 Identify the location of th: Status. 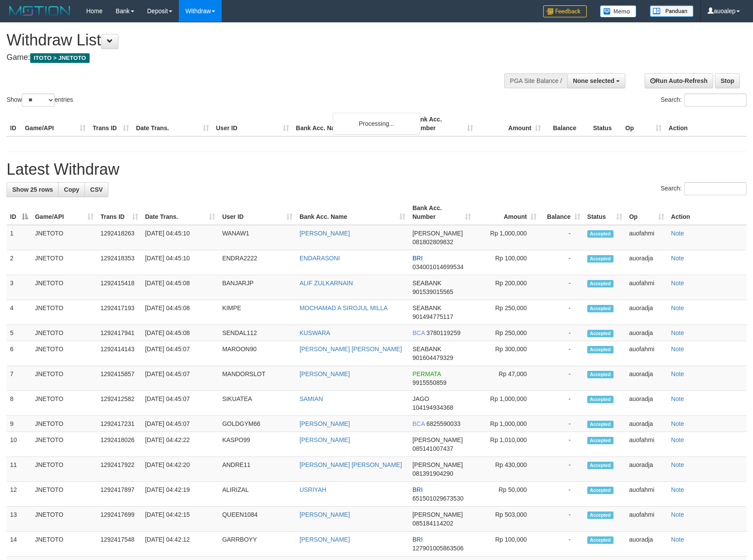
(606, 124).